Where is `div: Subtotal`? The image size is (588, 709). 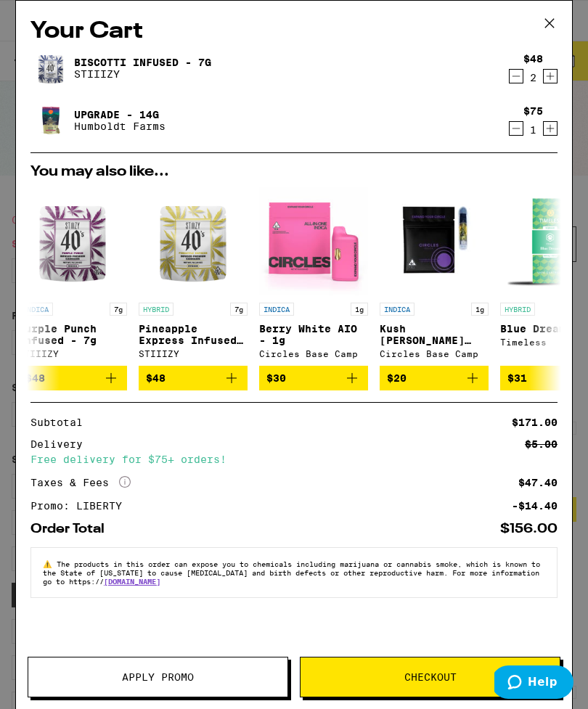 div: Subtotal is located at coordinates (62, 422).